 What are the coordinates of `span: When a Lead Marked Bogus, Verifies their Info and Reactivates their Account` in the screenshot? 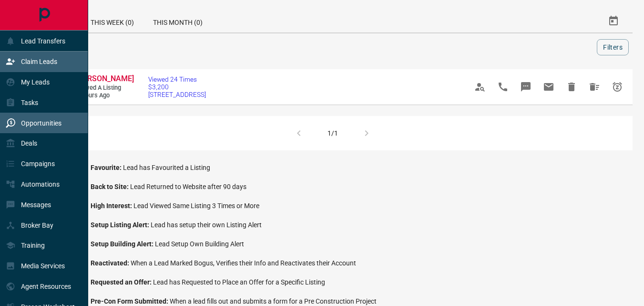 It's located at (243, 262).